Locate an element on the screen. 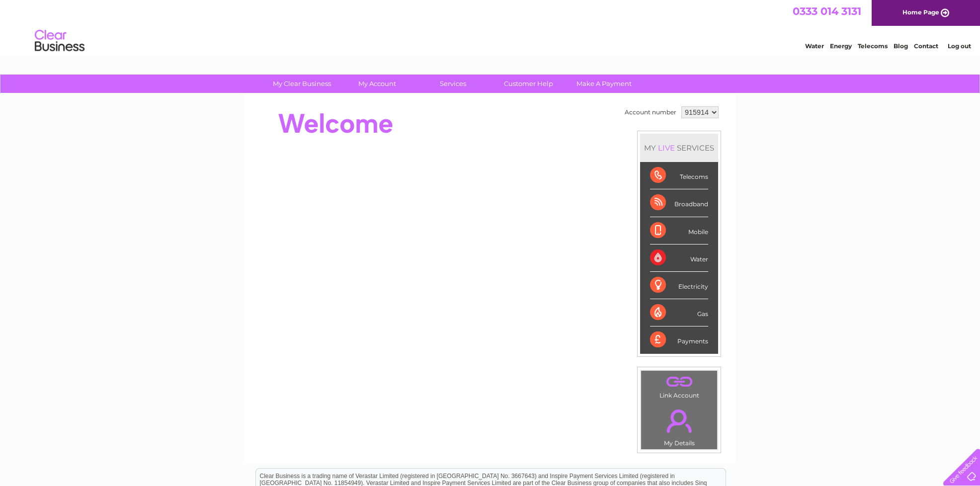 The image size is (980, 486). a: Make A Payment is located at coordinates (604, 84).